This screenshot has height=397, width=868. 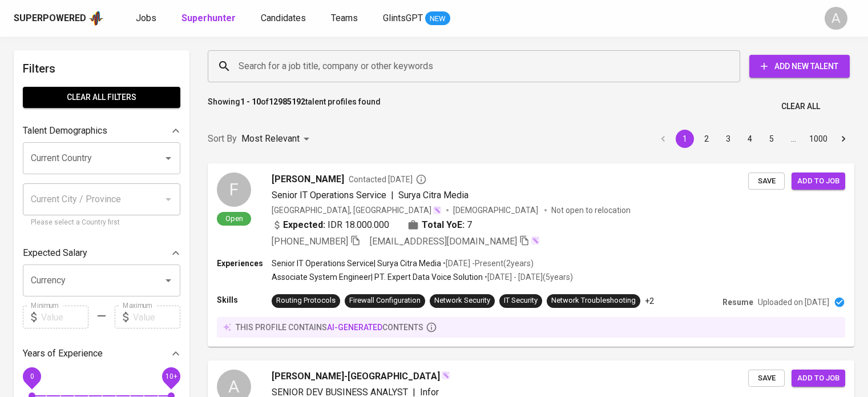 I want to click on button: Clear All filters, so click(x=101, y=97).